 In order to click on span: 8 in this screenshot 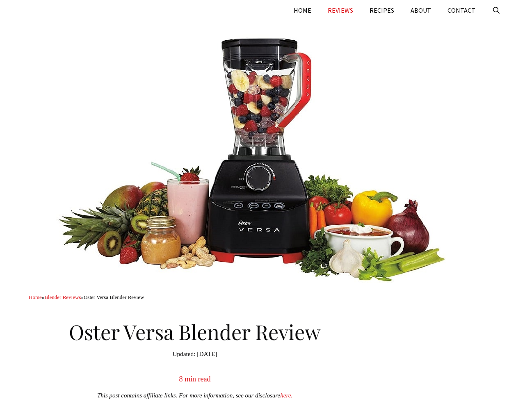, I will do `click(181, 379)`.